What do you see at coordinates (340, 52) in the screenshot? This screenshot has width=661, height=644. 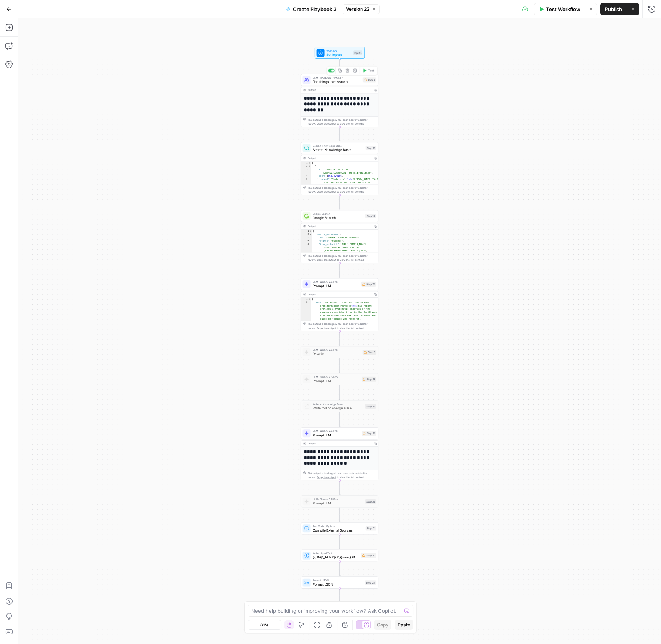 I see `div: WorkflowSet InputsInputs` at bounding box center [340, 52].